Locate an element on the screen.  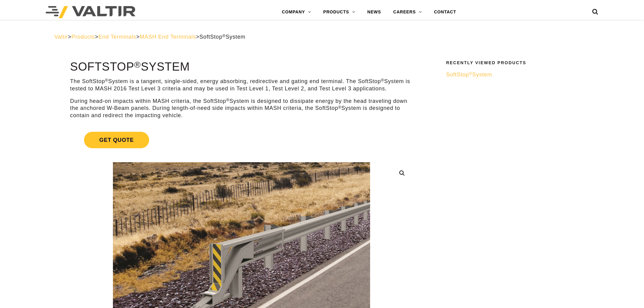
span: MASH End Terminals is located at coordinates (168, 37).